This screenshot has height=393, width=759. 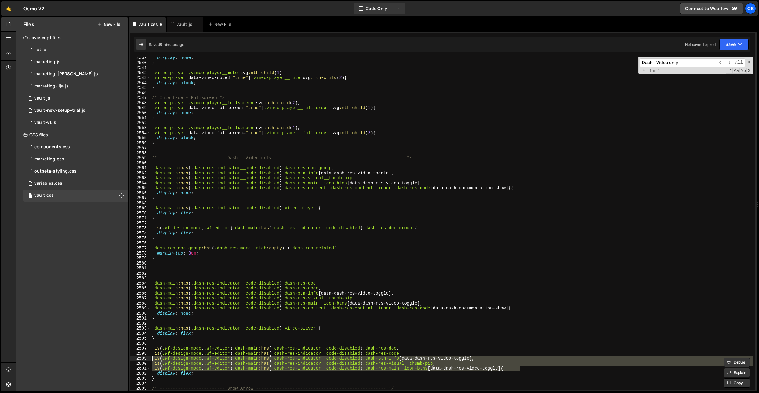 I want to click on div: 2584, so click(x=140, y=284).